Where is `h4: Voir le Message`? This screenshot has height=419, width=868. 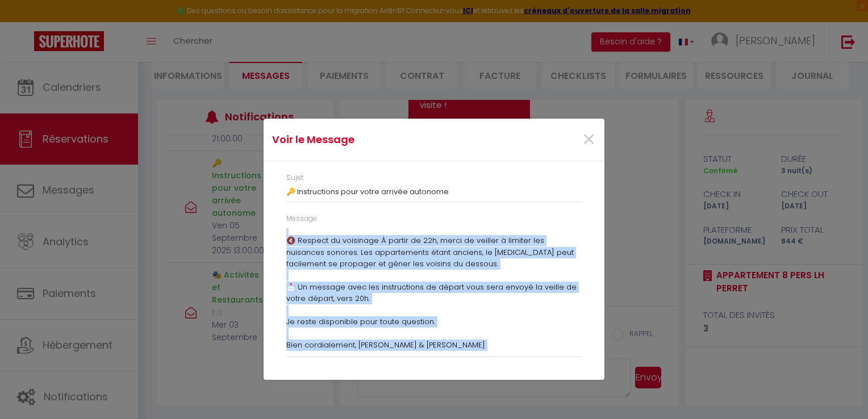
h4: Voir le Message is located at coordinates (377, 140).